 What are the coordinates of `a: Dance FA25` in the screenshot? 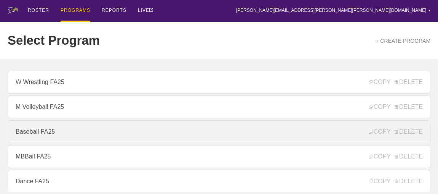 It's located at (219, 181).